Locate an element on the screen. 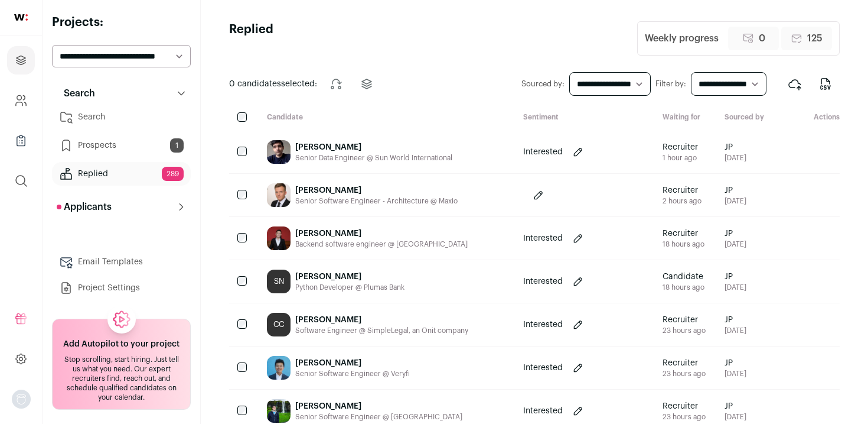 The width and height of the screenshot is (868, 424). div: 2 hours ago is located at coordinates (682, 201).